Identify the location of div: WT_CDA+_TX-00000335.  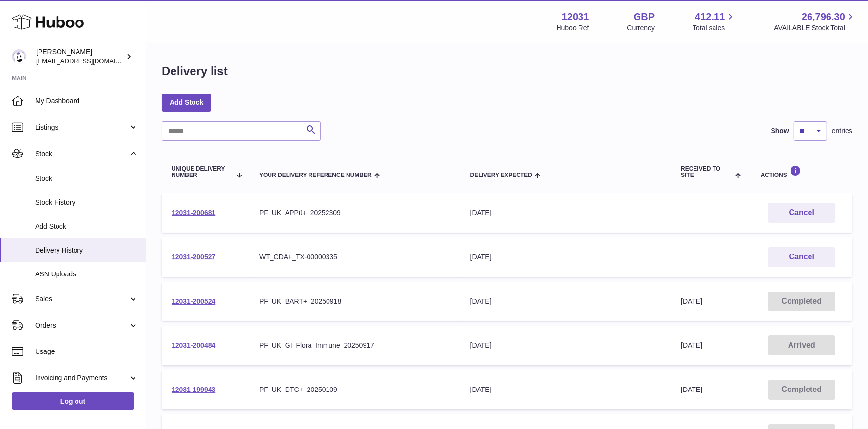
(355, 257).